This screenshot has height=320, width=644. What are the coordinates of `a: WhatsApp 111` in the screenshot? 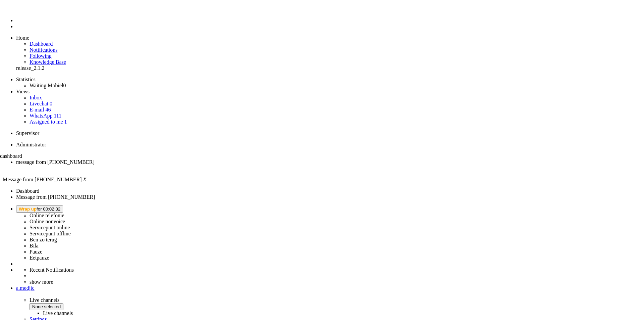 It's located at (45, 116).